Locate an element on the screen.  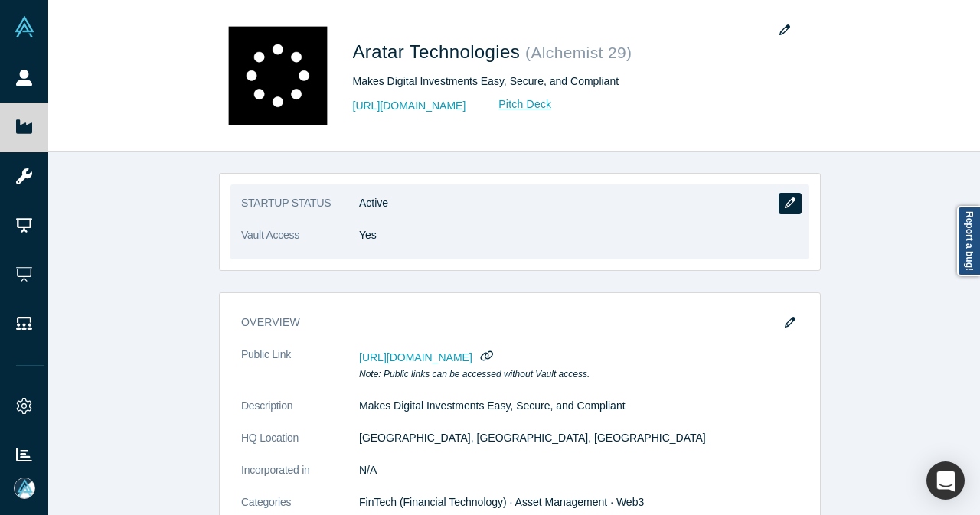
p: Makes Digital Investments Easy, Secure, and Compliant is located at coordinates (579, 406).